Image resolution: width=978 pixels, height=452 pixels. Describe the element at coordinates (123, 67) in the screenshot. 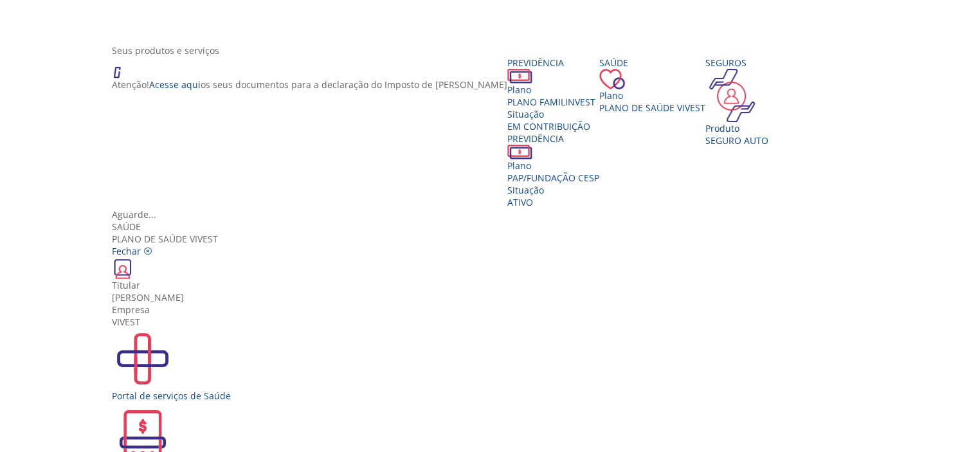

I see `img: ico_atencao.png` at that location.